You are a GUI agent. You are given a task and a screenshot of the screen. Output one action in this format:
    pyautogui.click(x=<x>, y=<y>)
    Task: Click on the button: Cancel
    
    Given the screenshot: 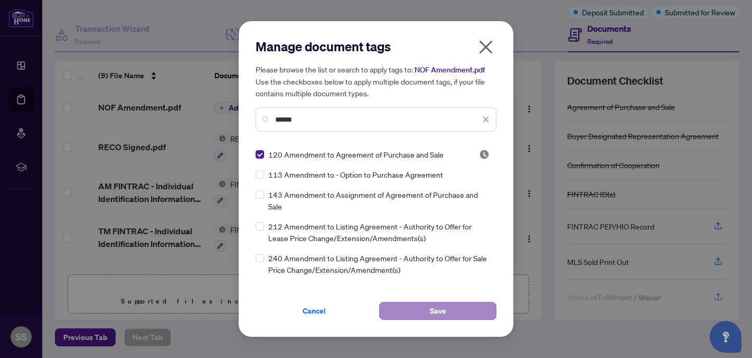 What is the action you would take?
    pyautogui.click(x=314, y=311)
    